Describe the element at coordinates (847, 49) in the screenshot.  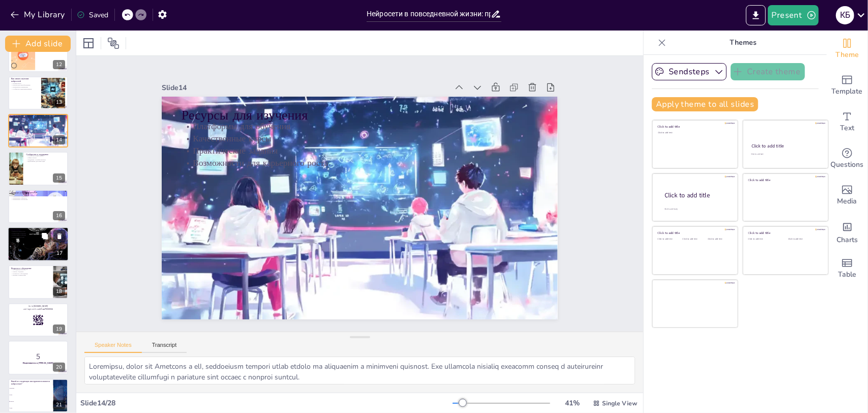
I see `div: Change the overall theme` at that location.